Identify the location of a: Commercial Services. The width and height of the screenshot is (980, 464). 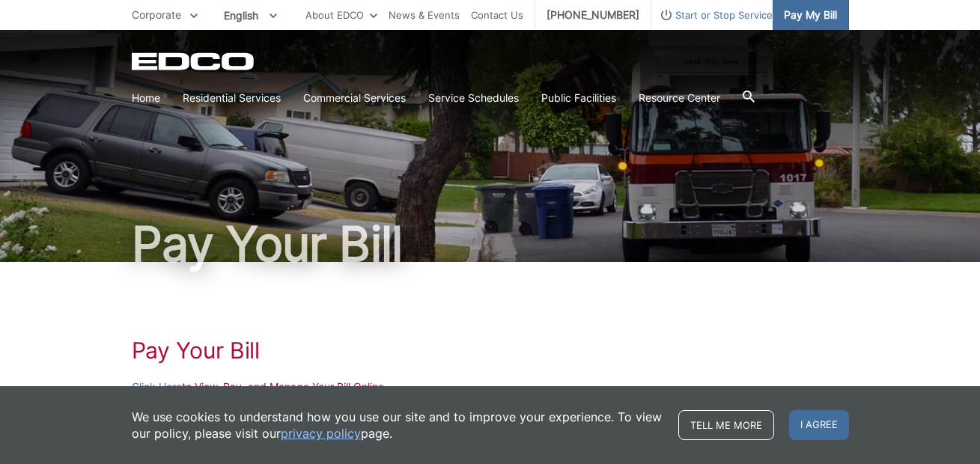
(354, 98).